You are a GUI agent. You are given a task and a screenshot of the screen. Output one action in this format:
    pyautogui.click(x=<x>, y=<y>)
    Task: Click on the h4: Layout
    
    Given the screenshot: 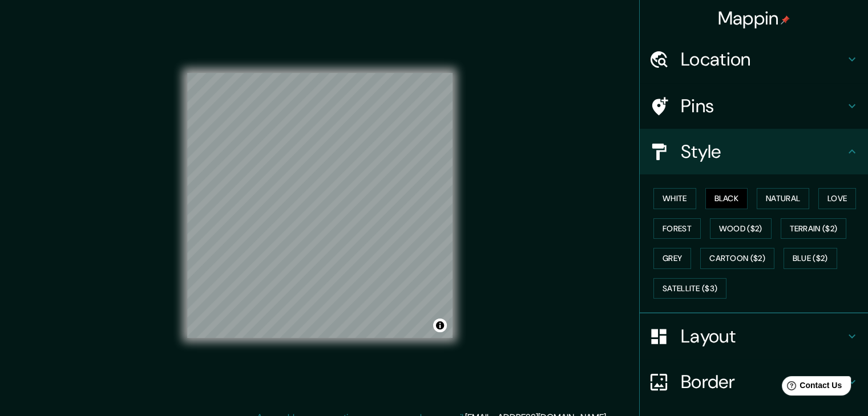 What is the action you would take?
    pyautogui.click(x=763, y=336)
    